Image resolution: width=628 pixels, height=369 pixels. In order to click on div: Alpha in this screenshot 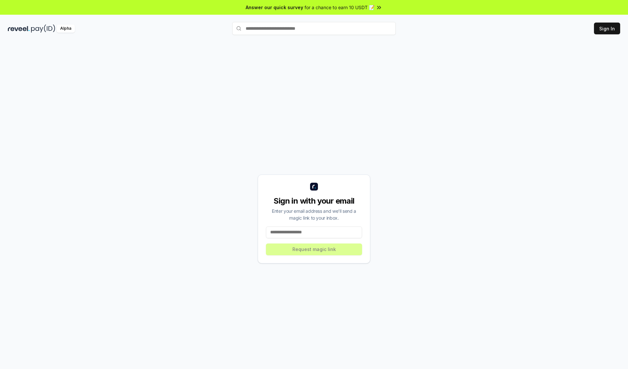, I will do `click(66, 28)`.